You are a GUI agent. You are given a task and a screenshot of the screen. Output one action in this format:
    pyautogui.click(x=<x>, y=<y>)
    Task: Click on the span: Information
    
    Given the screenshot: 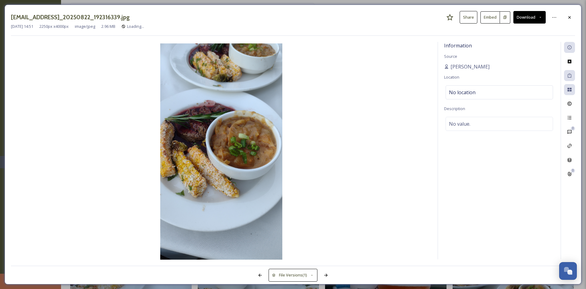 What is the action you would take?
    pyautogui.click(x=458, y=46)
    